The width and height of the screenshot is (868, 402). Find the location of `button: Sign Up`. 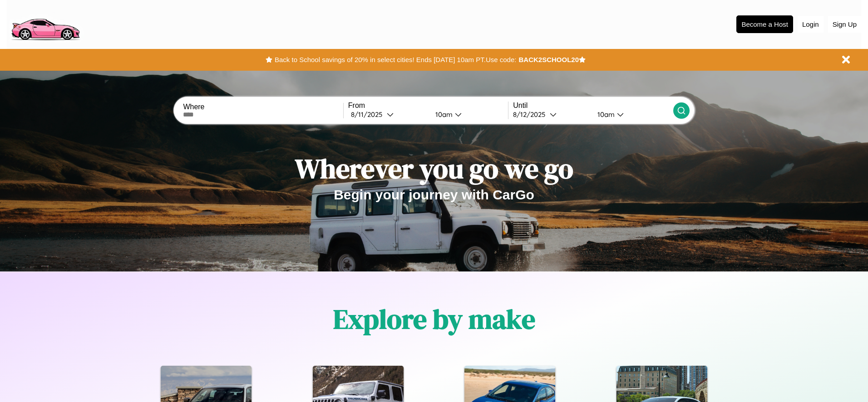

button: Sign Up is located at coordinates (844, 24).